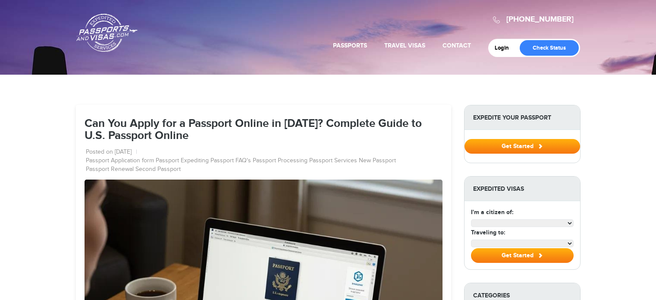  Describe the element at coordinates (158, 170) in the screenshot. I see `a: Second Passport` at that location.